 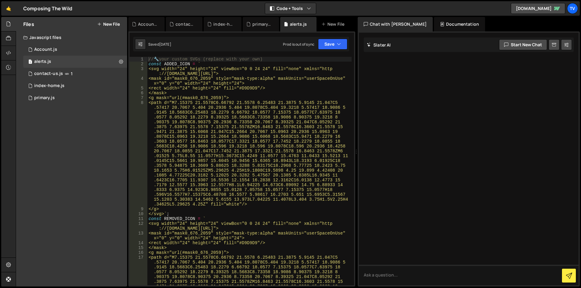 I want to click on div: TV, so click(x=572, y=8).